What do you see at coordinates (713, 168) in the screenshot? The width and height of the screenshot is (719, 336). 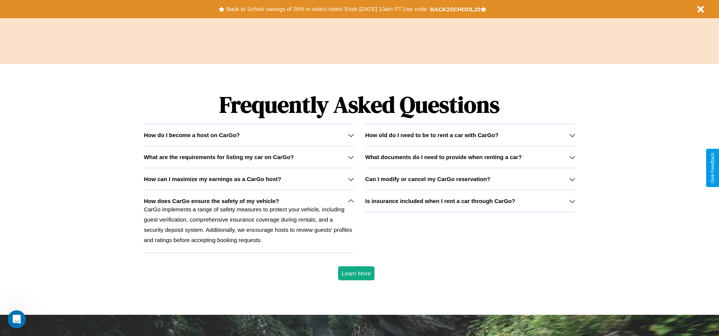 I see `div: Give Feedback` at bounding box center [713, 168].